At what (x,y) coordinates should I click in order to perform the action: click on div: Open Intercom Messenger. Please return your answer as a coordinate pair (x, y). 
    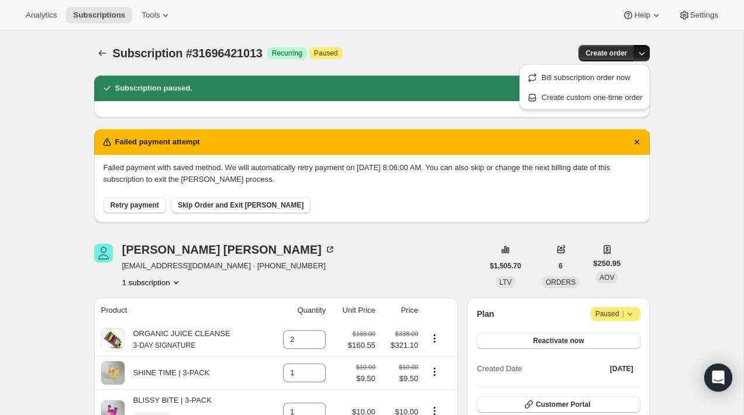
    Looking at the image, I should click on (718, 378).